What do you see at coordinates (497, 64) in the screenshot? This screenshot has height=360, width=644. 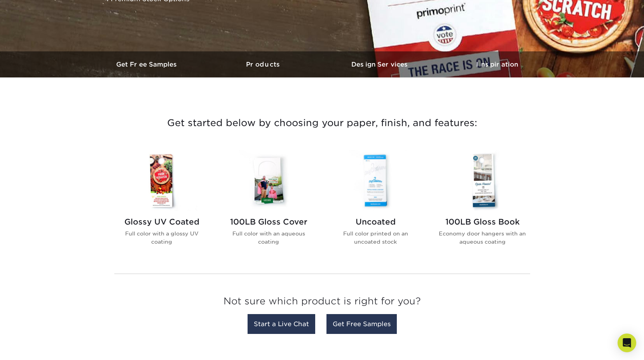 I see `a: Inspiration` at bounding box center [497, 64].